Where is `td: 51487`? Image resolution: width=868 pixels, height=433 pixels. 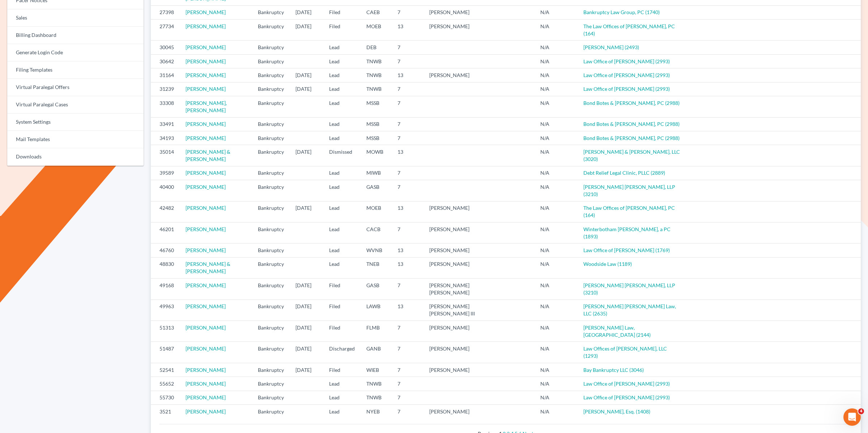 td: 51487 is located at coordinates (165, 352).